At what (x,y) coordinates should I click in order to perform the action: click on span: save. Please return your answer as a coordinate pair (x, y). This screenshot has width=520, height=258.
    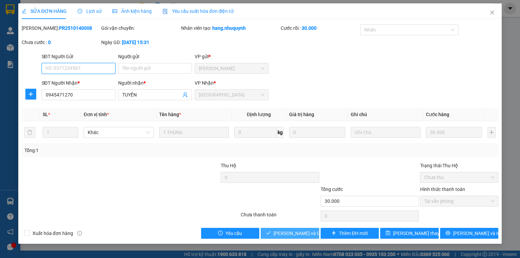
    Looking at the image, I should click on (388, 233).